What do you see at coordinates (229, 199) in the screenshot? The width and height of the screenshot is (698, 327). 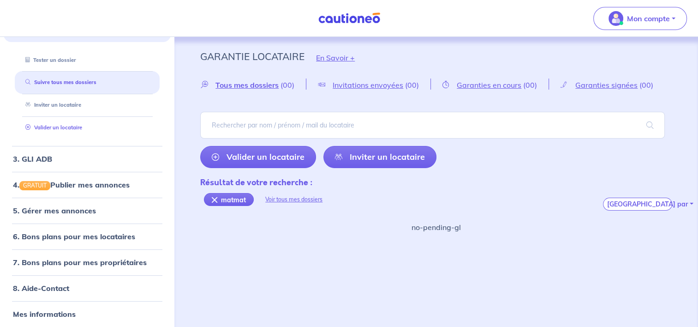 I see `div: matmat` at bounding box center [229, 199].